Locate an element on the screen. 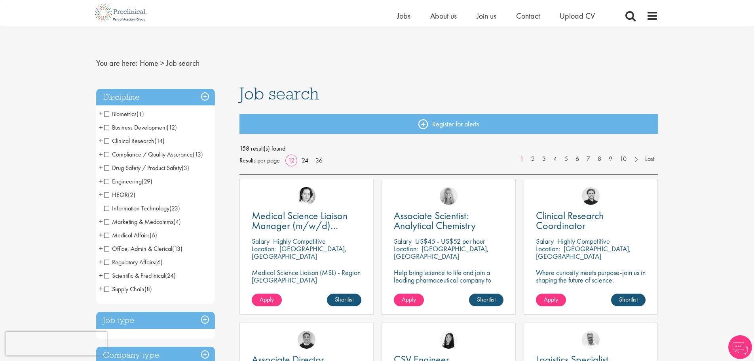 This screenshot has height=361, width=754. a: 5 is located at coordinates (566, 159).